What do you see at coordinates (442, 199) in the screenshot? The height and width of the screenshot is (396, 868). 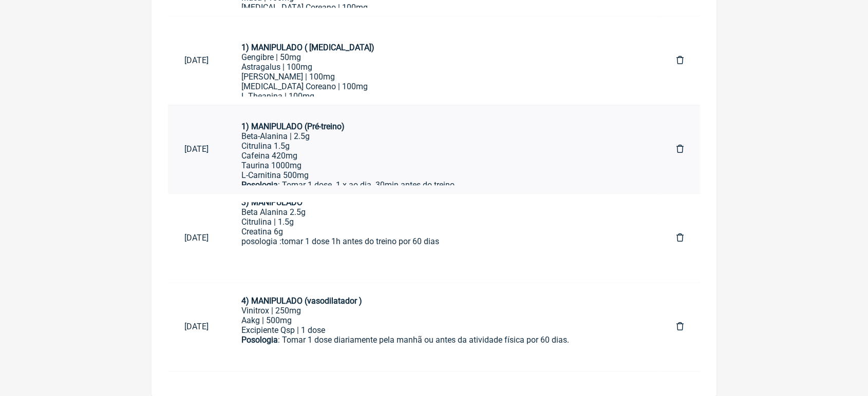 I see `div: : Tomar 1 dose 1 x ao dia 30min antes do treino .` at bounding box center [442, 199].